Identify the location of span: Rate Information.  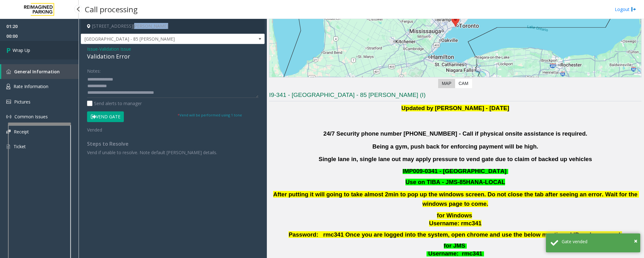
(31, 86).